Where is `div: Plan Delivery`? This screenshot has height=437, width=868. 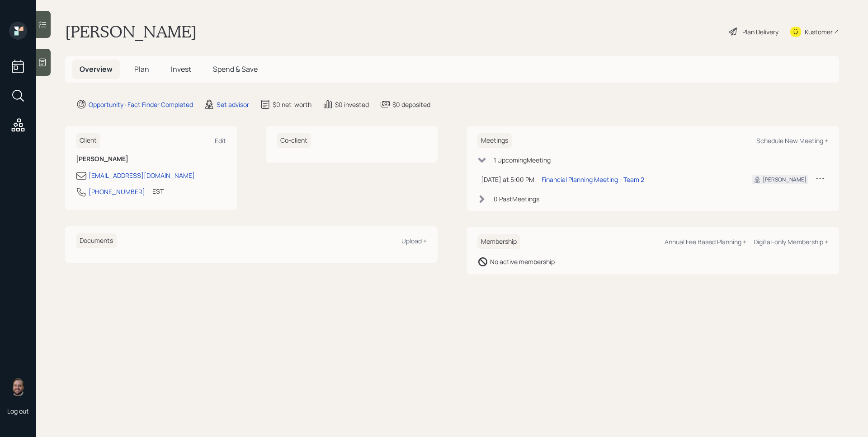 div: Plan Delivery is located at coordinates (760, 32).